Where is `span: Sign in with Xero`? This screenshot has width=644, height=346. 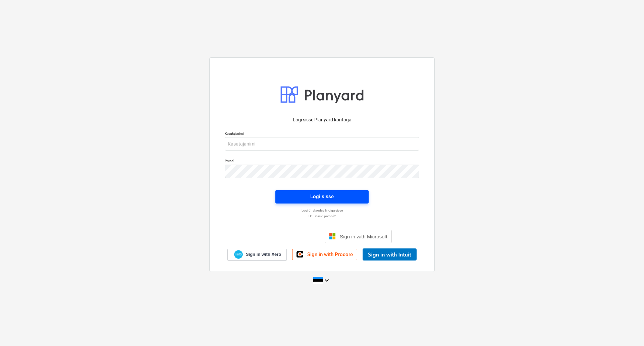
span: Sign in with Xero is located at coordinates (263, 254).